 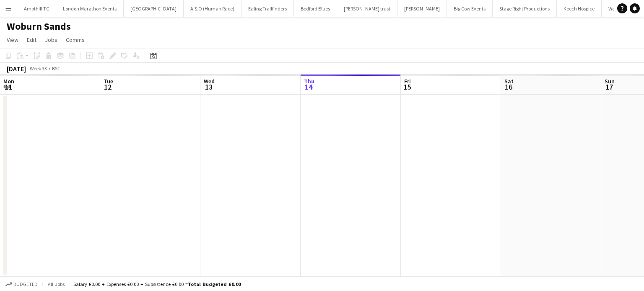 I want to click on span: Tue, so click(x=108, y=81).